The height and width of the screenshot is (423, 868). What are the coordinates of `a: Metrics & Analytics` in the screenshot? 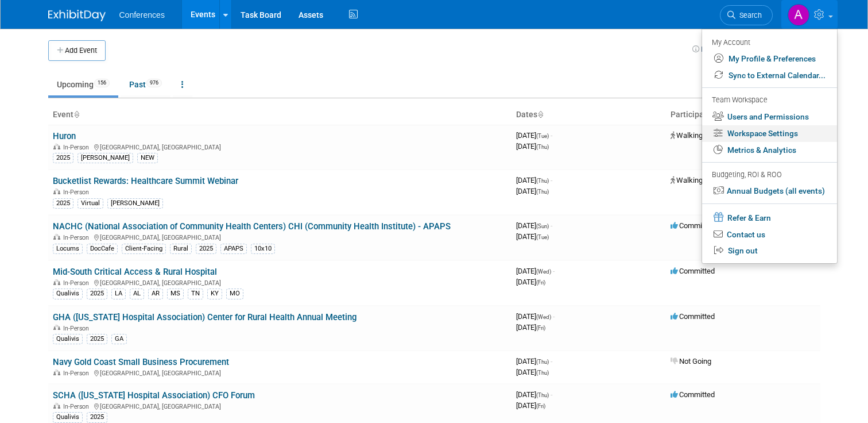 It's located at (769, 150).